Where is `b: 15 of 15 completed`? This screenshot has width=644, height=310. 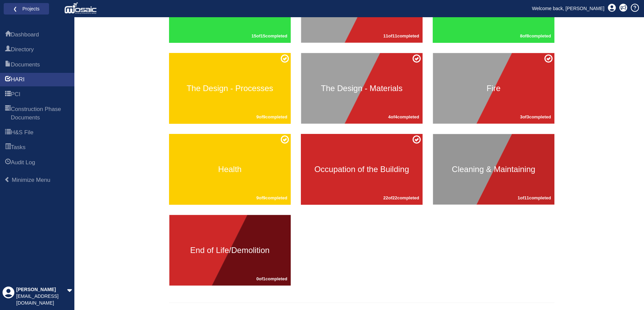 b: 15 of 15 completed is located at coordinates (269, 36).